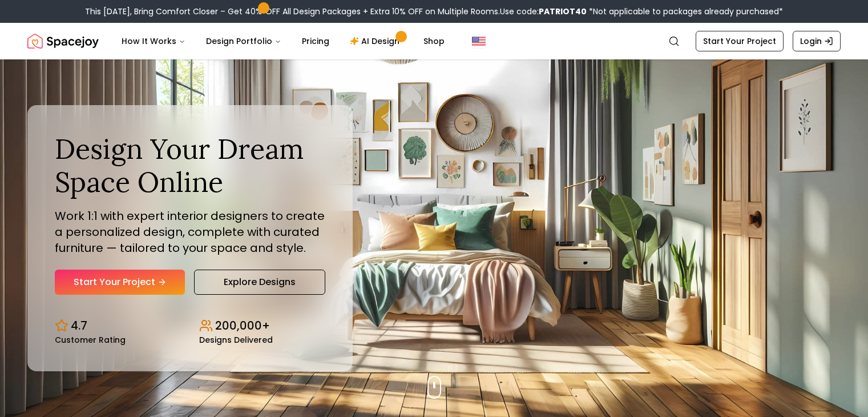 This screenshot has width=868, height=417. What do you see at coordinates (244, 41) in the screenshot?
I see `button: Design Portfolio` at bounding box center [244, 41].